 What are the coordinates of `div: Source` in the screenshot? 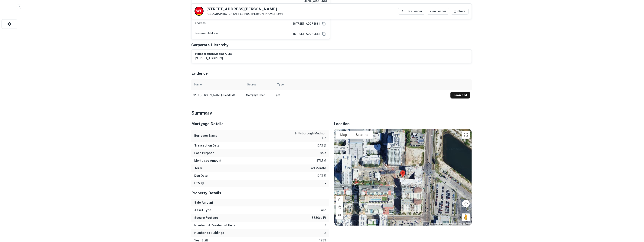 It's located at (252, 84).